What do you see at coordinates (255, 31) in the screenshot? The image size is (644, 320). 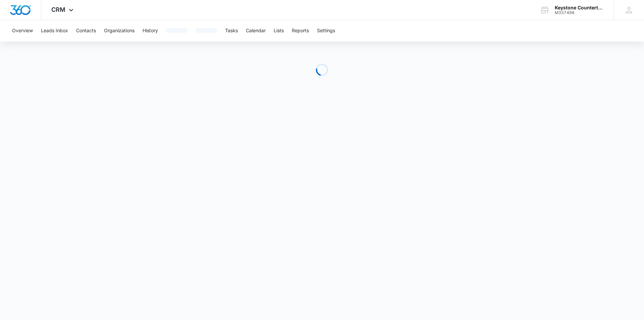 I see `button: Calendar` at bounding box center [255, 31].